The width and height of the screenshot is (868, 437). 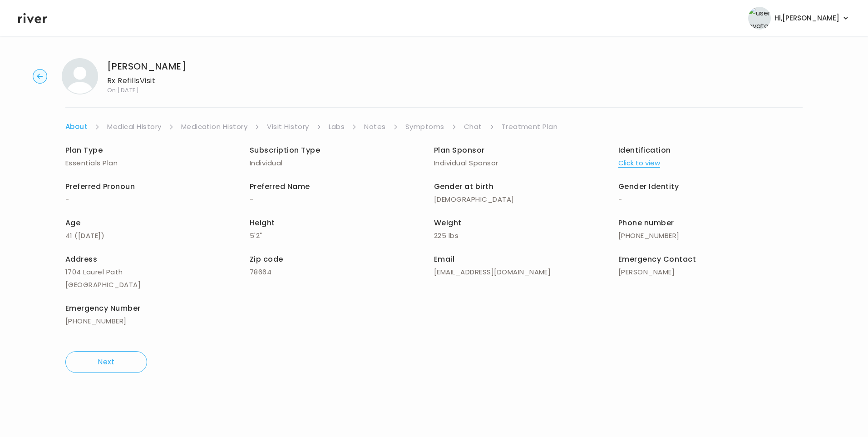 What do you see at coordinates (342, 163) in the screenshot?
I see `p: Individual` at bounding box center [342, 163].